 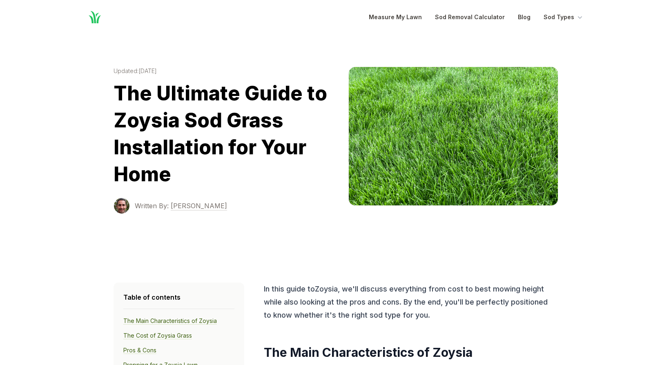 What do you see at coordinates (179, 298) in the screenshot?
I see `h4: Table of contents` at bounding box center [179, 298].